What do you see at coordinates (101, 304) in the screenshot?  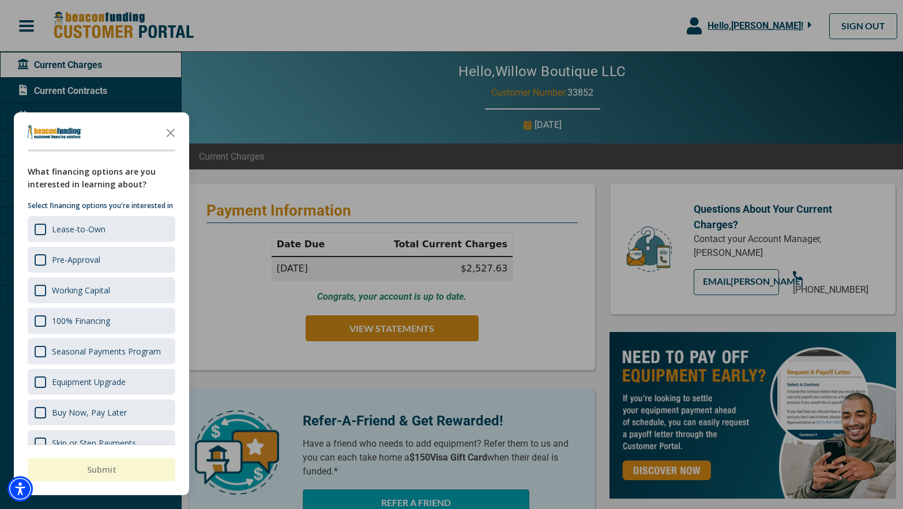 I see `div: Survey` at bounding box center [101, 304].